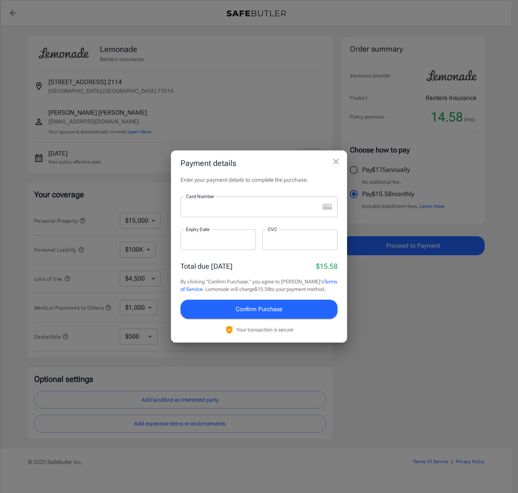  I want to click on button: close, so click(336, 161).